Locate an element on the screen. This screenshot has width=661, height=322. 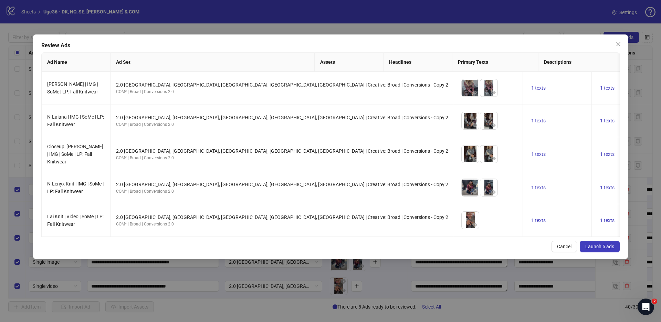
span: Launch 5 ads is located at coordinates (600, 246).